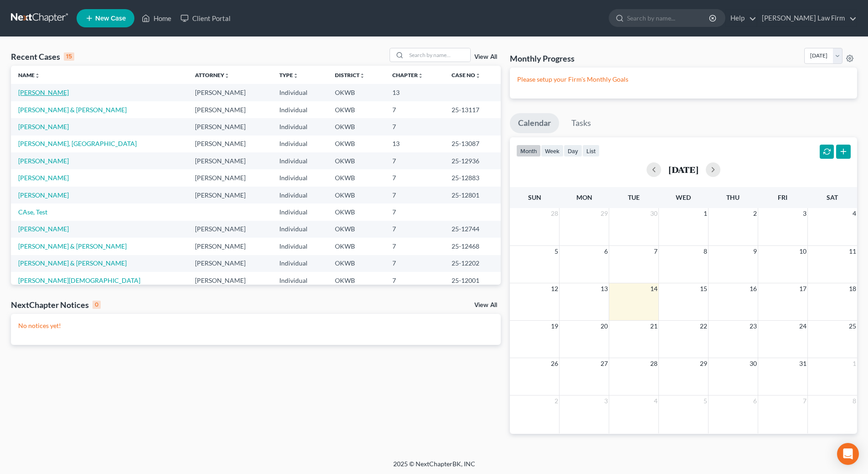 The height and width of the screenshot is (474, 868). I want to click on span: 14, so click(654, 289).